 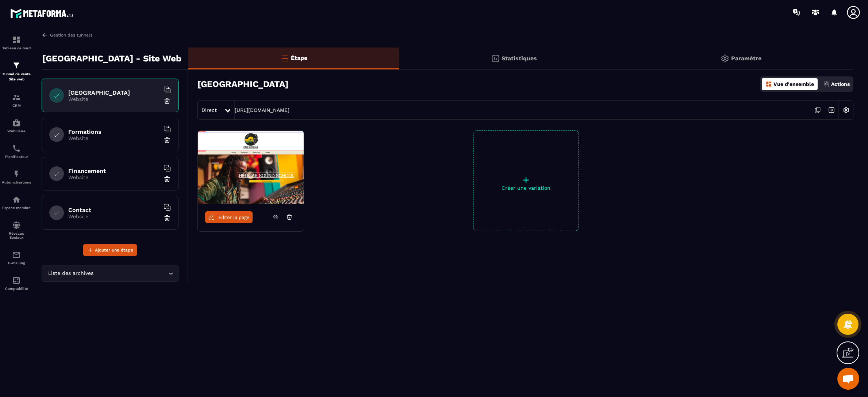 What do you see at coordinates (234, 217) in the screenshot?
I see `span: Éditer la page` at bounding box center [234, 217].